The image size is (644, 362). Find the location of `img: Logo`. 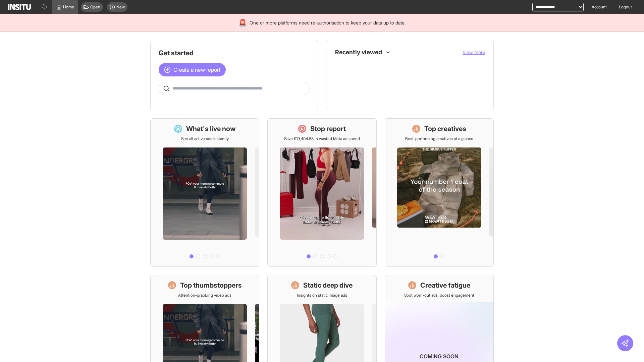

img: Logo is located at coordinates (20, 7).